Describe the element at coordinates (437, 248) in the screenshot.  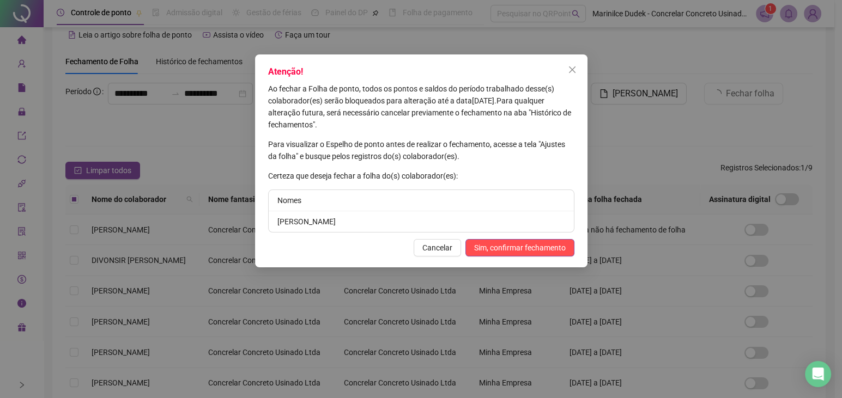
I see `span: Cancelar` at that location.